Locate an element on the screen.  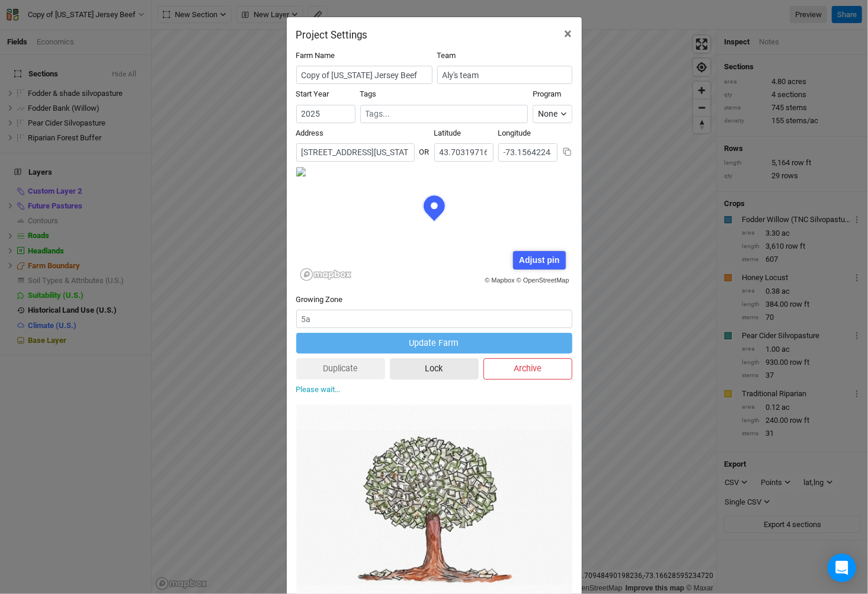
button: None is located at coordinates (552, 114).